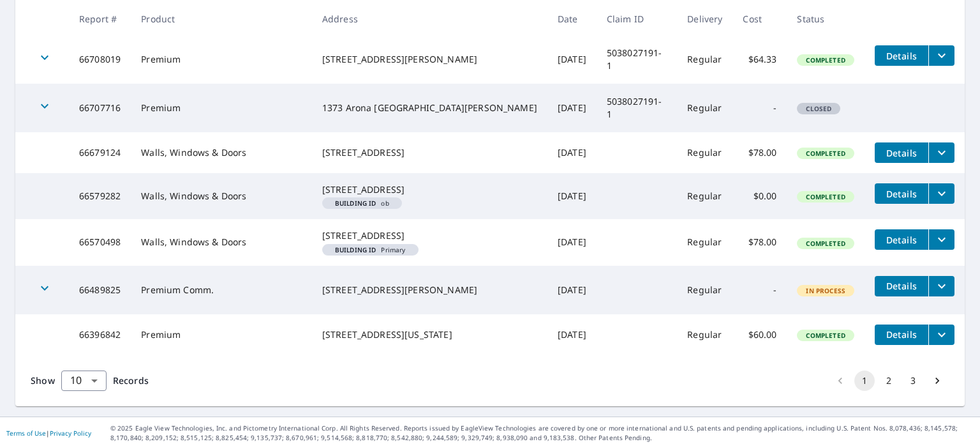  What do you see at coordinates (902, 194) in the screenshot?
I see `button: detailsBtn-66579282` at bounding box center [902, 194].